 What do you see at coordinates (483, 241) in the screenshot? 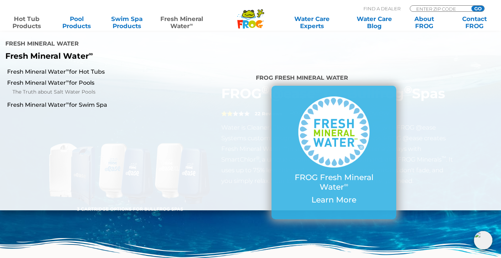
I see `img: openIcon` at bounding box center [483, 241].